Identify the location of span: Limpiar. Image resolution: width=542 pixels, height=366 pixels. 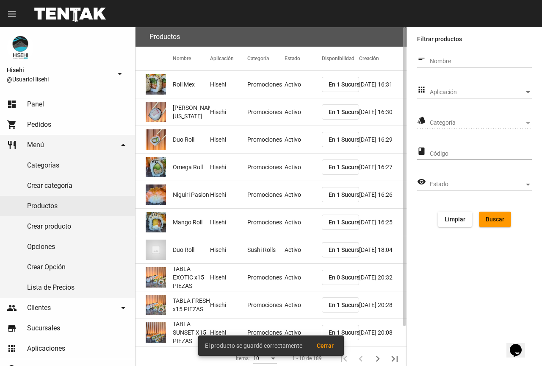
(455, 219).